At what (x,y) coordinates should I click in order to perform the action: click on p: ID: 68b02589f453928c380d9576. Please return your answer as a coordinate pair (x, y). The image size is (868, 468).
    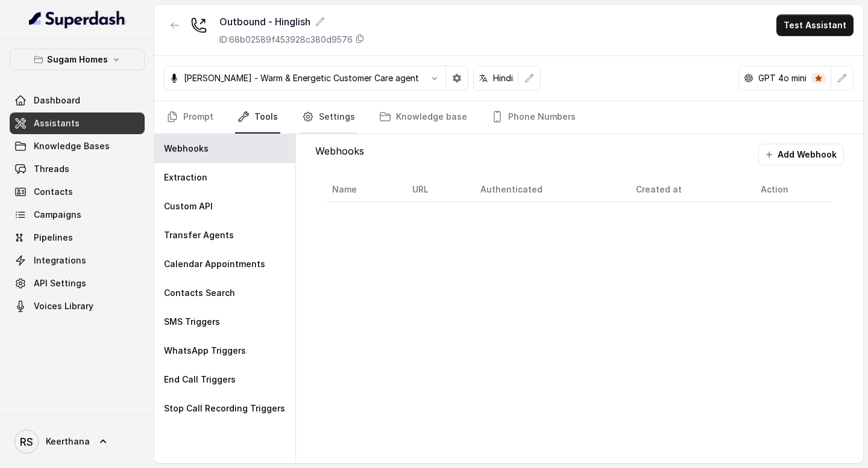
    Looking at the image, I should click on (286, 40).